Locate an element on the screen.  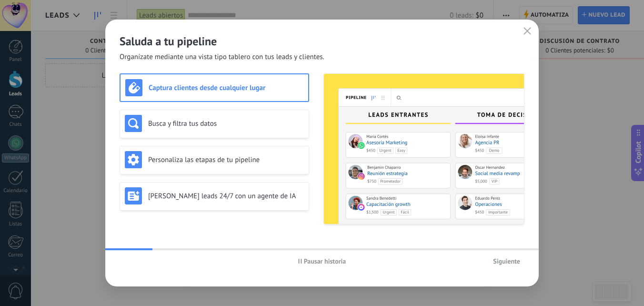
h3: Busca y filtra tus datos is located at coordinates (226, 123).